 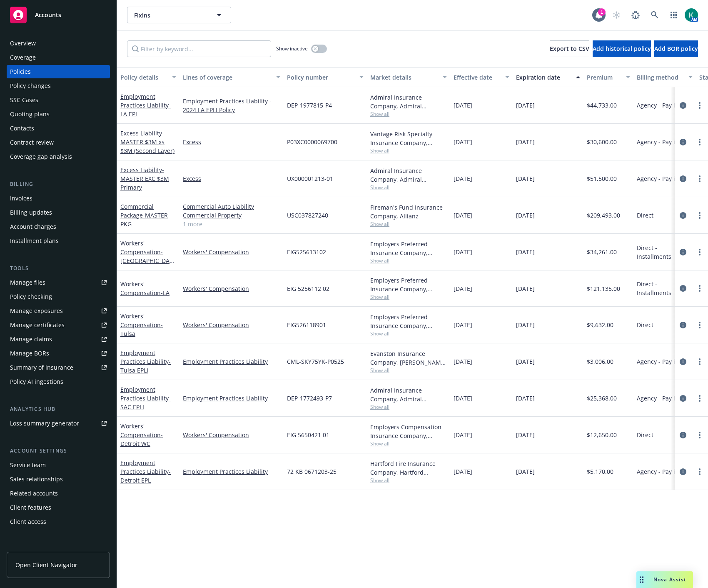 I want to click on div: Lines of coverage, so click(x=227, y=77).